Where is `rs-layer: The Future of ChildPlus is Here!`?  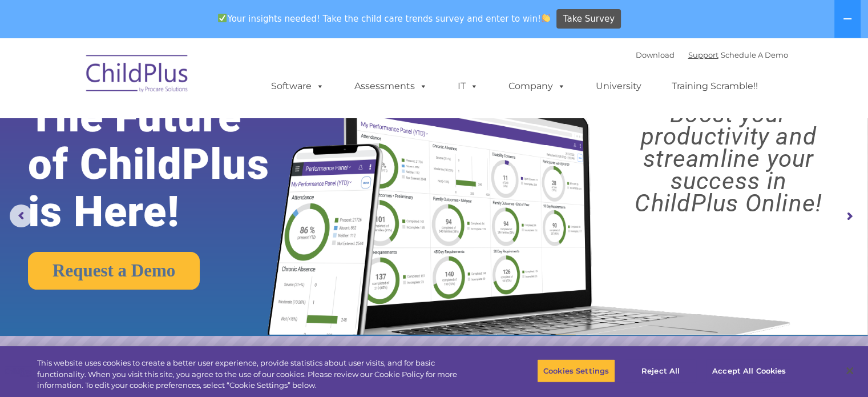 rs-layer: The Future of ChildPlus is Here! is located at coordinates (167, 164).